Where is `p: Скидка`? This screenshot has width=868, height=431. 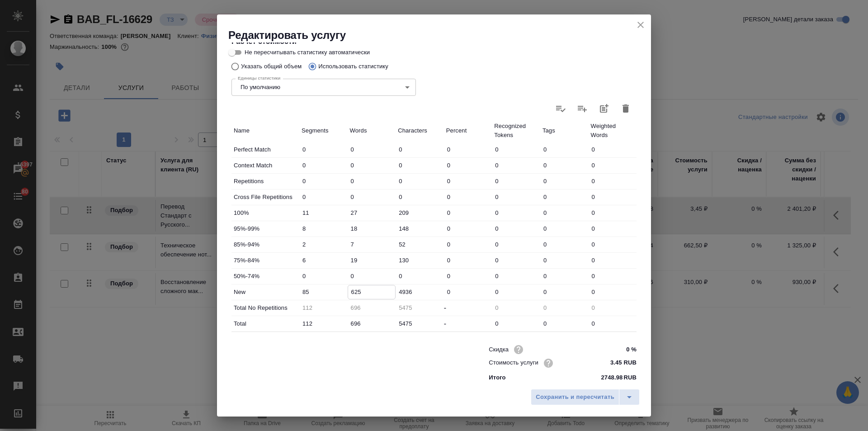 p: Скидка is located at coordinates (498, 350).